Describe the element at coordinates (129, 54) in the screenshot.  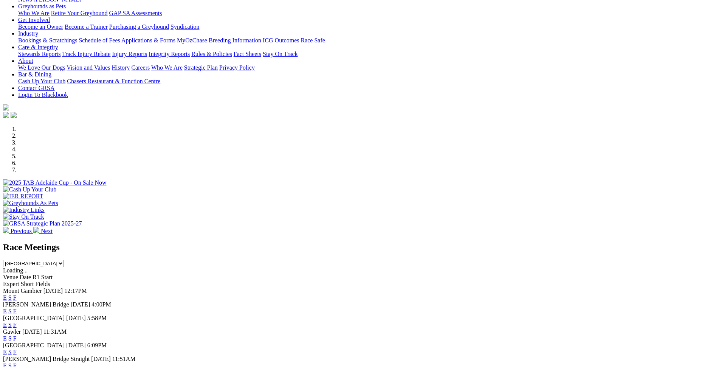
I see `a: Injury Reports` at that location.